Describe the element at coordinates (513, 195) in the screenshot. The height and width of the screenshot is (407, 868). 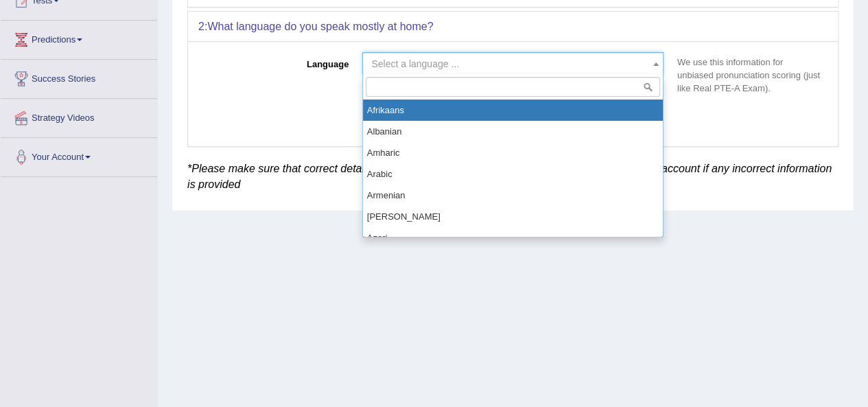
I see `li: Armenian` at that location.